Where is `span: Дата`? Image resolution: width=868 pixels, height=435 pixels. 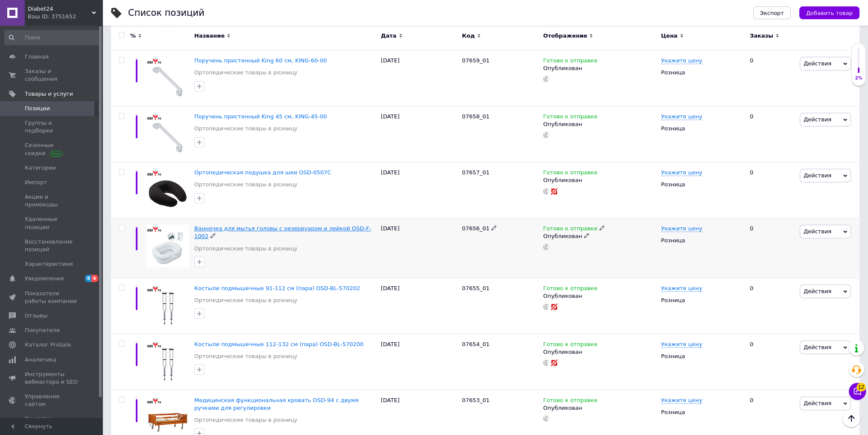
span: Дата is located at coordinates (388, 36).